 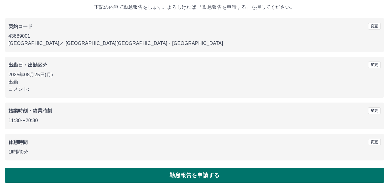 What do you see at coordinates (194, 36) in the screenshot?
I see `p: 43689001` at bounding box center [194, 36].